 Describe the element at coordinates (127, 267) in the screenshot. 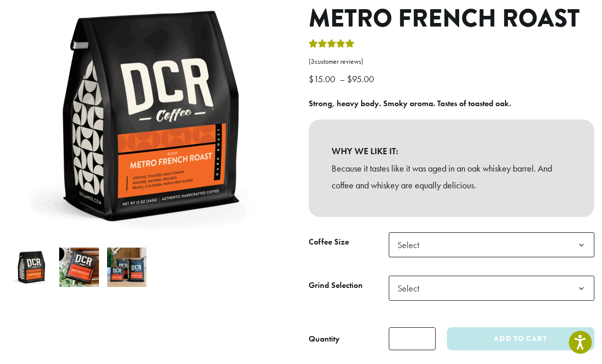

I see `img: Metro French Roast - Image 3` at that location.